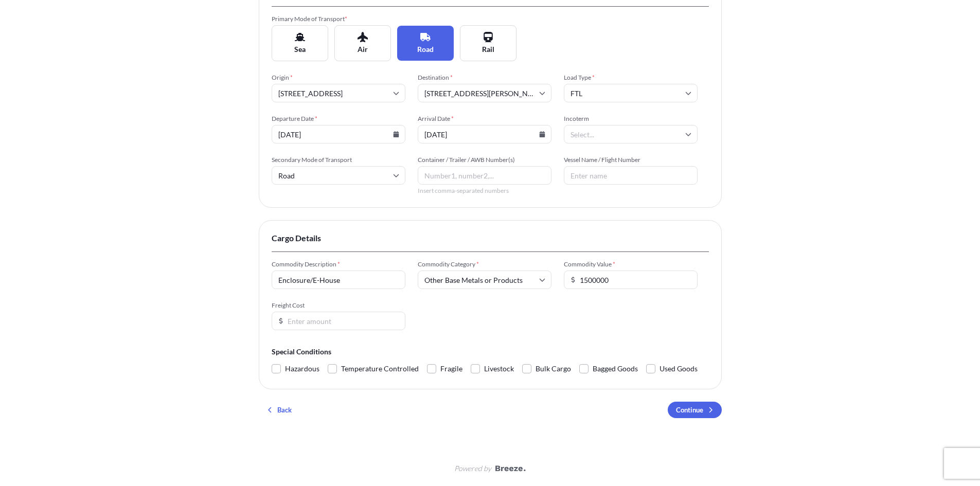 This screenshot has width=980, height=486. Describe the element at coordinates (363, 49) in the screenshot. I see `span: Air` at that location.